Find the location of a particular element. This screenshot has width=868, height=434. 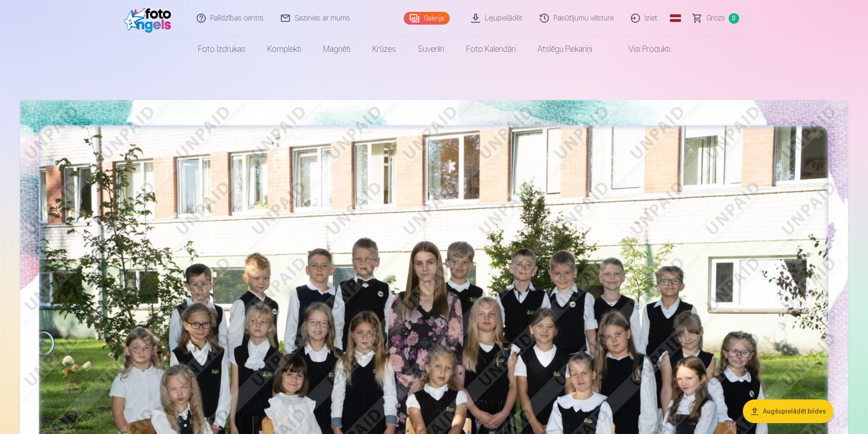

a: Krūzes is located at coordinates (384, 49).